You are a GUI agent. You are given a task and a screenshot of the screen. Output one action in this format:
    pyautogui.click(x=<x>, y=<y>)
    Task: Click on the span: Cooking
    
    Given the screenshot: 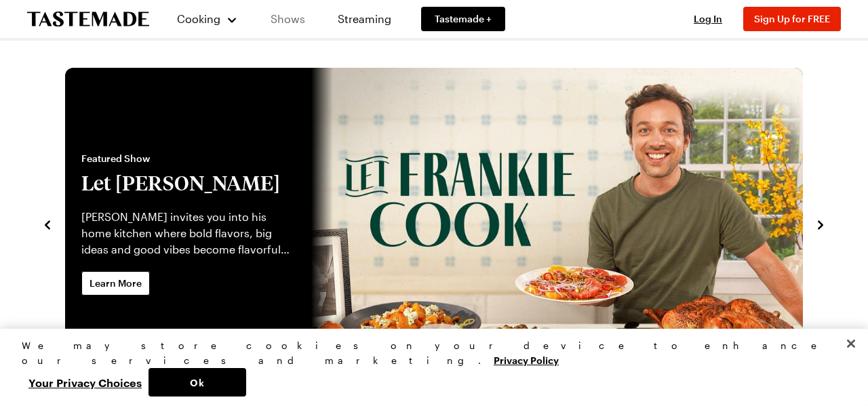 What is the action you would take?
    pyautogui.click(x=199, y=18)
    